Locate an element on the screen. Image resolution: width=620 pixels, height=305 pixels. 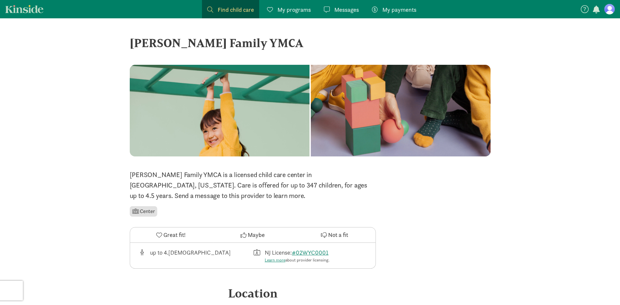
div: Age range for children that this provider cares for is located at coordinates (196, 255).